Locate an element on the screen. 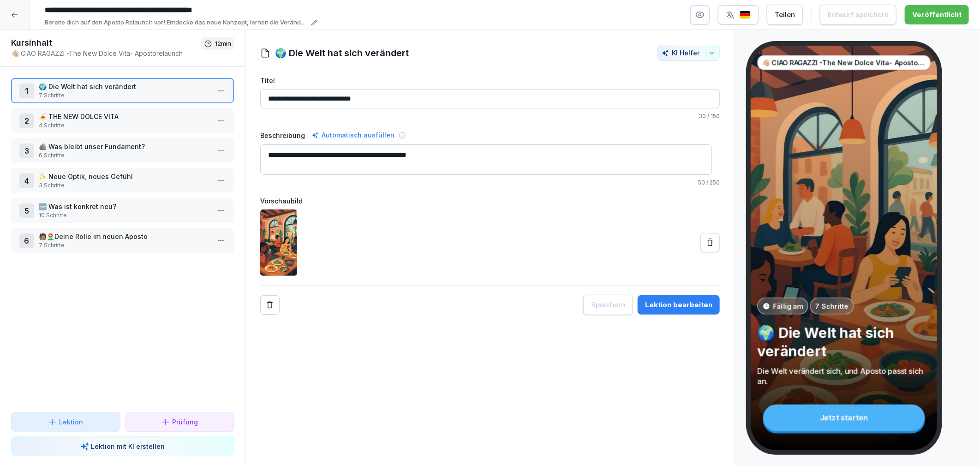 This screenshot has width=980, height=465. p: Prüfung is located at coordinates (185, 422).